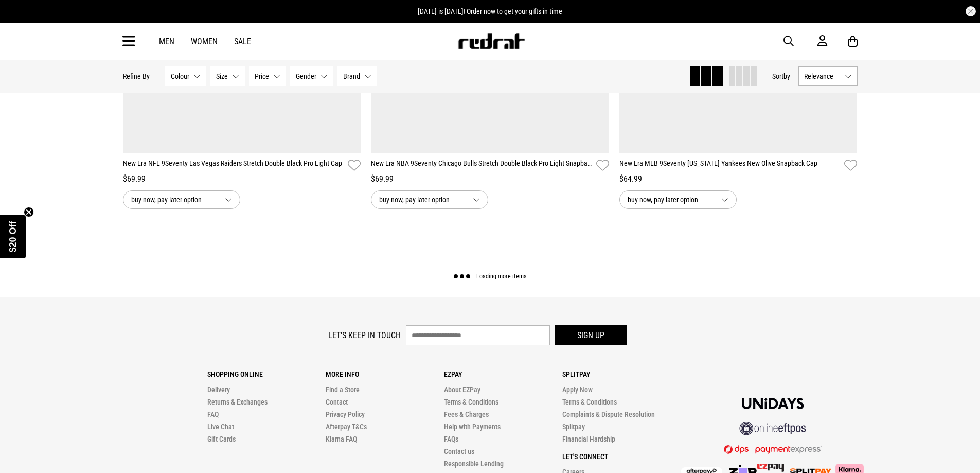  What do you see at coordinates (222, 76) in the screenshot?
I see `span: Size` at bounding box center [222, 76].